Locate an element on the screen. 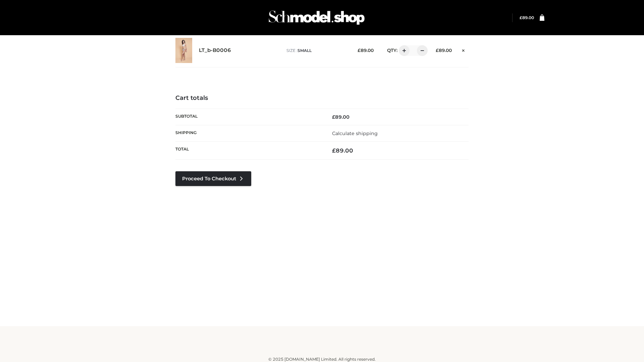  a: Proceed to Checkout is located at coordinates (213, 179).